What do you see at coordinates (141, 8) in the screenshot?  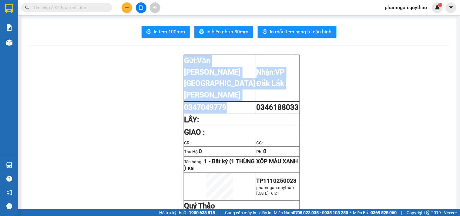 I see `span: file-add` at bounding box center [141, 8].